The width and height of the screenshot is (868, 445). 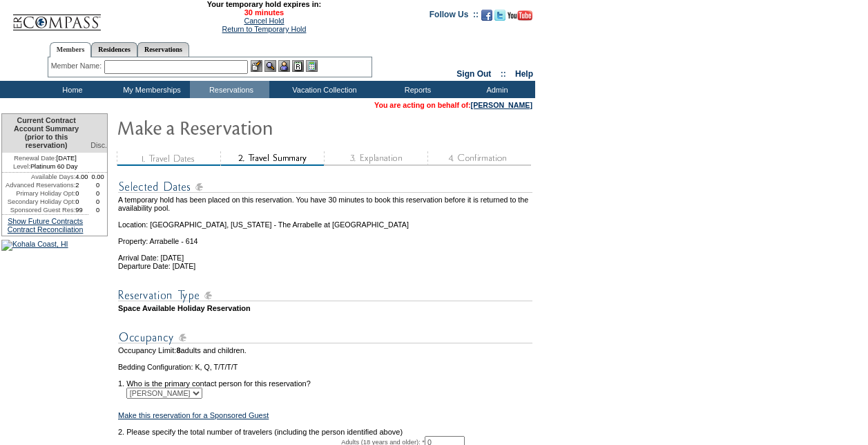 What do you see at coordinates (193, 415) in the screenshot?
I see `a: Make this reservation for a Sponsored Guest` at bounding box center [193, 415].